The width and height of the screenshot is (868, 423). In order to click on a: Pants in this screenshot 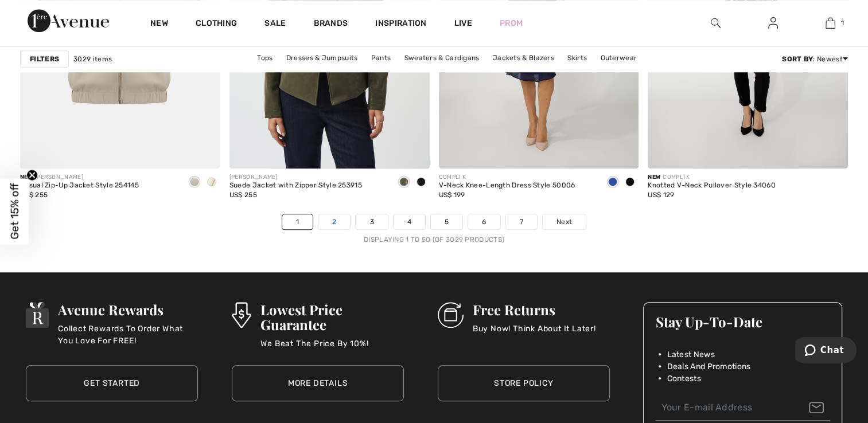, I will do `click(381, 58)`.